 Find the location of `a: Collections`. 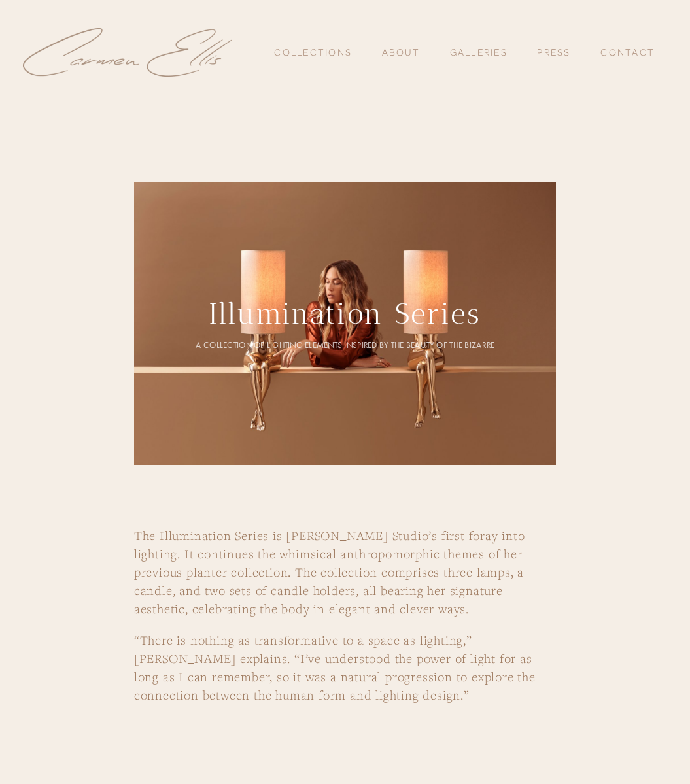

a: Collections is located at coordinates (313, 52).